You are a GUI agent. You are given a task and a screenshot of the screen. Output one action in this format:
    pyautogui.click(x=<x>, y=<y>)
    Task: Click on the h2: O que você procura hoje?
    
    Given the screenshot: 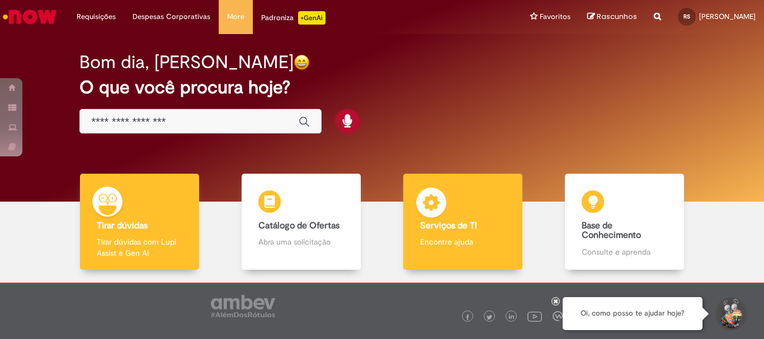 What is the action you would take?
    pyautogui.click(x=382, y=87)
    